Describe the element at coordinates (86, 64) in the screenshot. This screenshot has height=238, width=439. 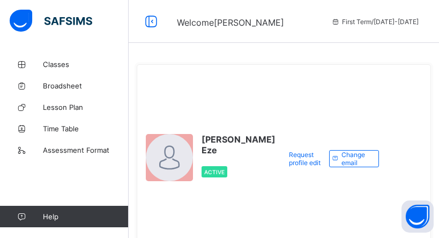
I see `span: Classes` at that location.